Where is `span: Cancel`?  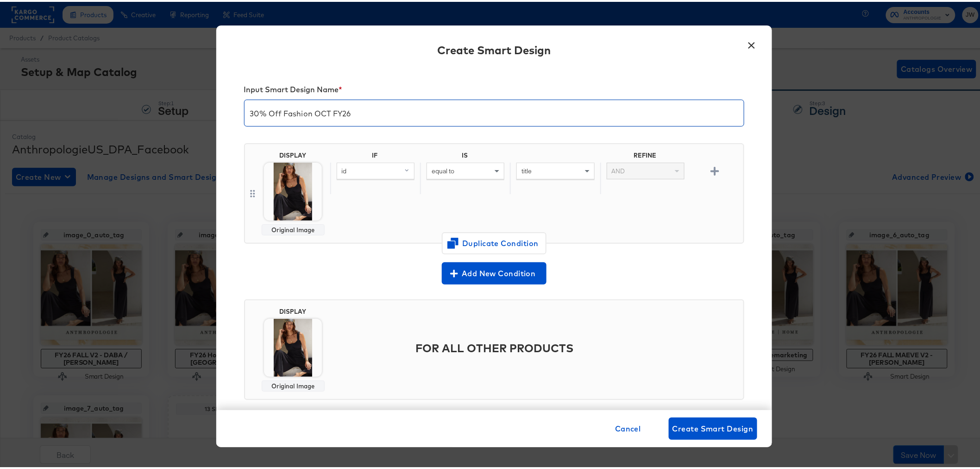
span: Cancel is located at coordinates (628, 426).